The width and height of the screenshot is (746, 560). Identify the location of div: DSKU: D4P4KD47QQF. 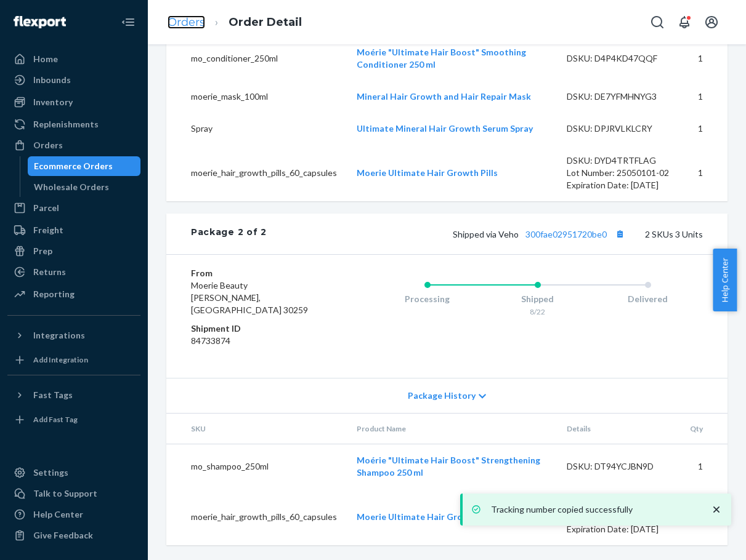
(618, 58).